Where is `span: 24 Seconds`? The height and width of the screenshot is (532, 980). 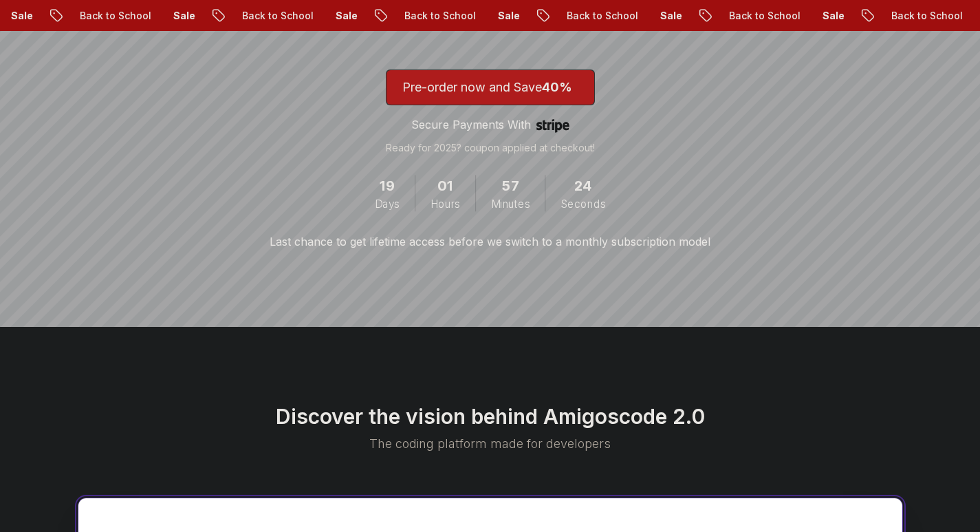
span: 24 Seconds is located at coordinates (582, 186).